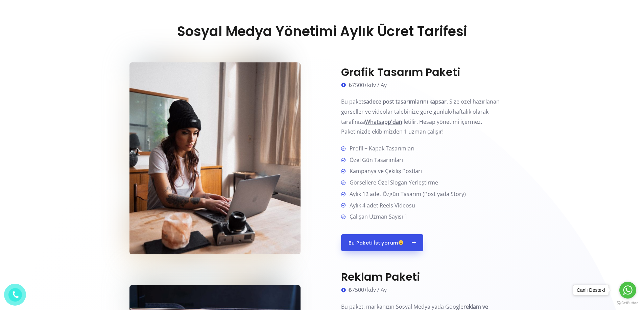  Describe the element at coordinates (384, 172) in the screenshot. I see `span: Kampanya ve Çekiliş Postları` at that location.